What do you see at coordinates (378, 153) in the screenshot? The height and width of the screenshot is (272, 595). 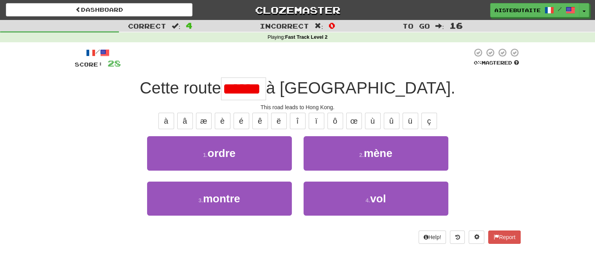 I see `span: mène` at bounding box center [378, 153].